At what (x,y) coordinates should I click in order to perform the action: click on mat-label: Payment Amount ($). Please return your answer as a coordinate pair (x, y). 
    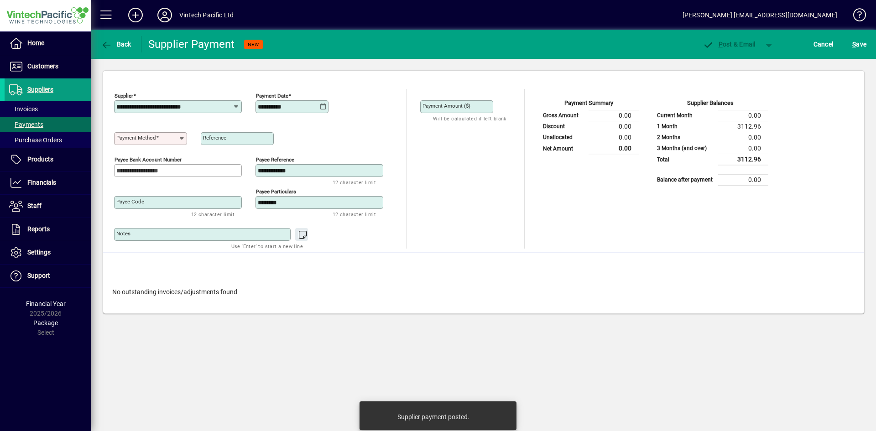
    Looking at the image, I should click on (446, 106).